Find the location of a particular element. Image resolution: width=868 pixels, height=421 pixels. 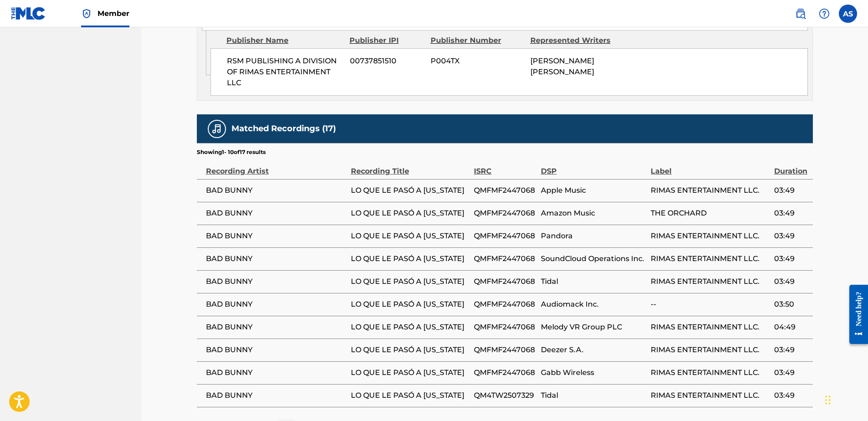

div: Open Resource Center is located at coordinates (16, 37).